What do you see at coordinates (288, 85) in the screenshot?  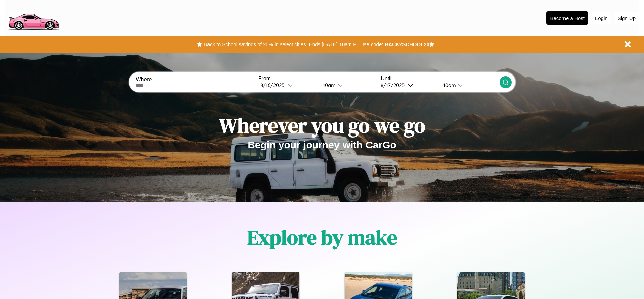 I see `button: 8/16/2025` at bounding box center [288, 85].